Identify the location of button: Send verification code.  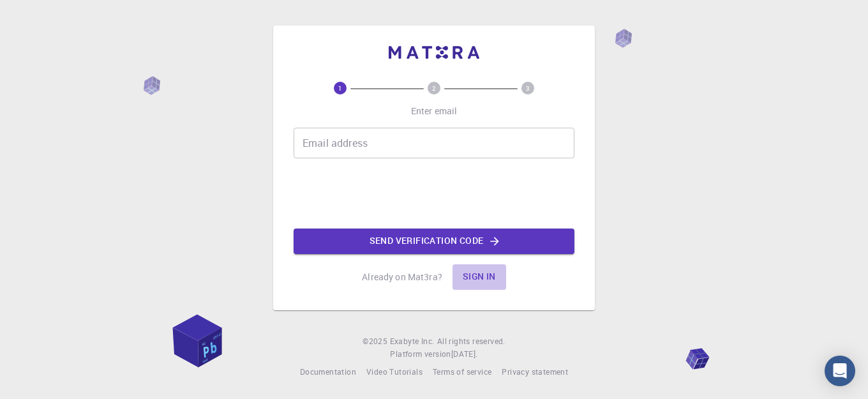
(434, 241).